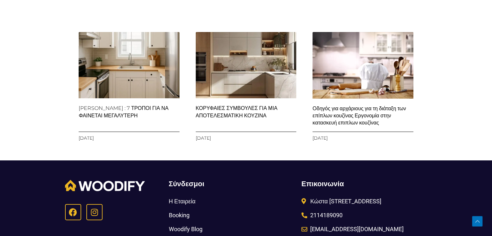  What do you see at coordinates (232, 215) in the screenshot?
I see `a: Booking` at bounding box center [232, 215].